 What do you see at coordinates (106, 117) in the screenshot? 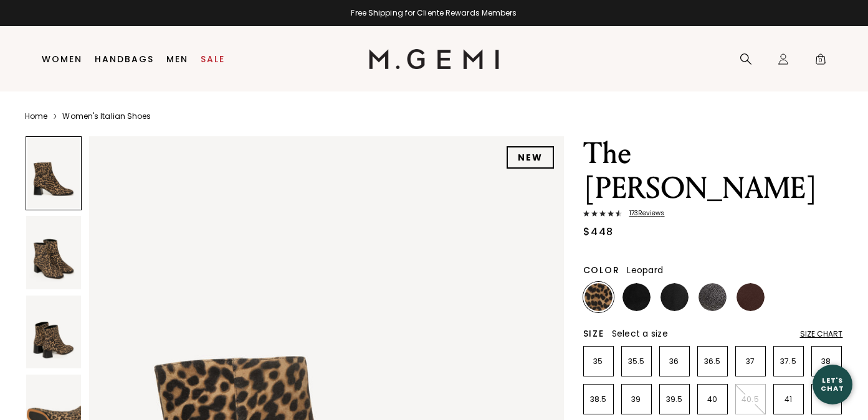
I see `a: Women's Italian Shoes` at bounding box center [106, 117].